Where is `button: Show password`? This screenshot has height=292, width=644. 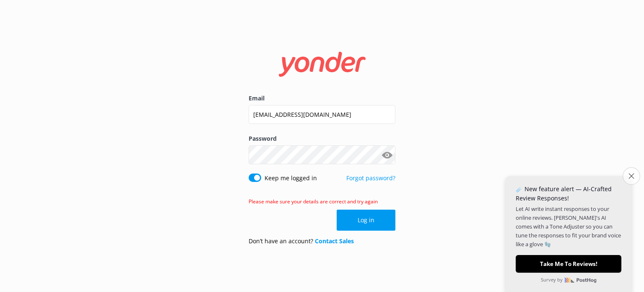 button: Show password is located at coordinates (387, 155).